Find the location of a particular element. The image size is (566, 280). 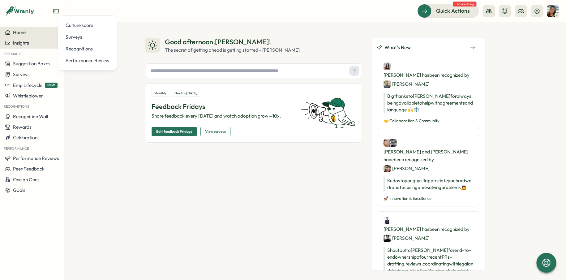

div: Culture score is located at coordinates (87, 25).